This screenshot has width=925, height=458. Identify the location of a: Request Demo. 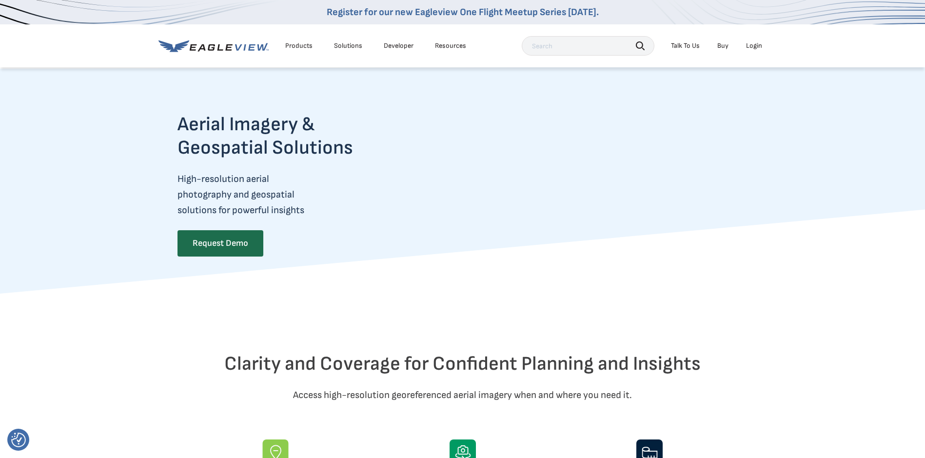
(220, 243).